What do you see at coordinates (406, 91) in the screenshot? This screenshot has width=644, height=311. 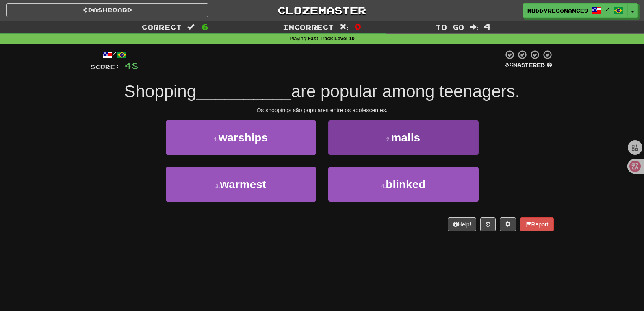 I see `span: are popular among teenagers.` at bounding box center [406, 91].